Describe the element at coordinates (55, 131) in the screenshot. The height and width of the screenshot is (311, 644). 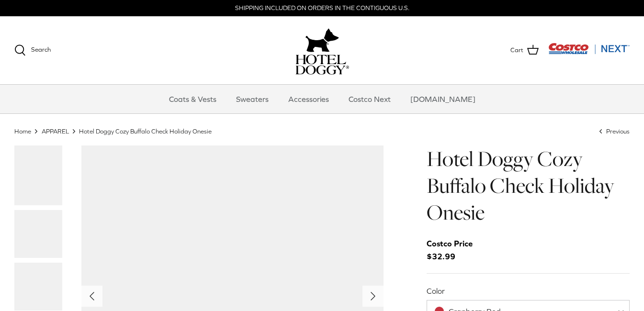
I see `a: APPAREL` at that location.